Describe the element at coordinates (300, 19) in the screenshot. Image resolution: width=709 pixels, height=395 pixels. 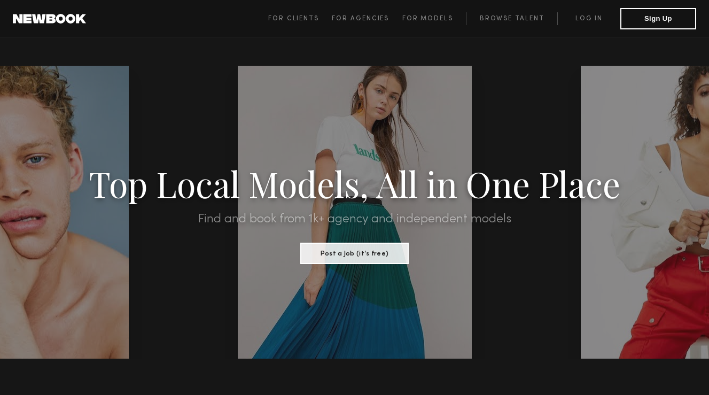
I see `a: For Clients` at that location.